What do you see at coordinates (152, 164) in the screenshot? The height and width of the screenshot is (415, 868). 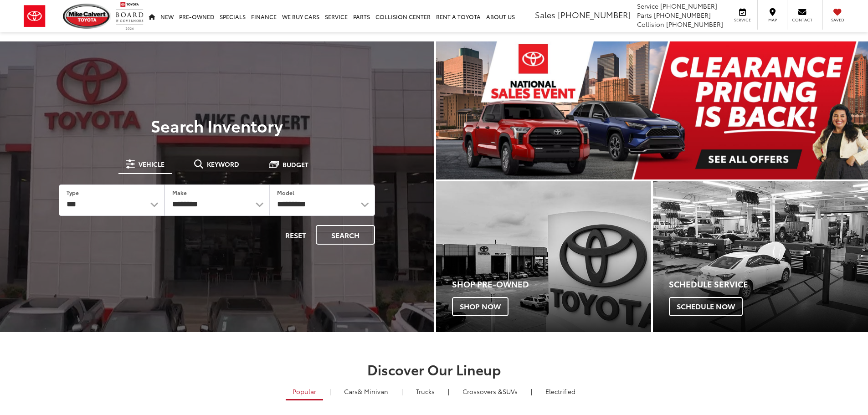 I see `span: Vehicle` at bounding box center [152, 164].